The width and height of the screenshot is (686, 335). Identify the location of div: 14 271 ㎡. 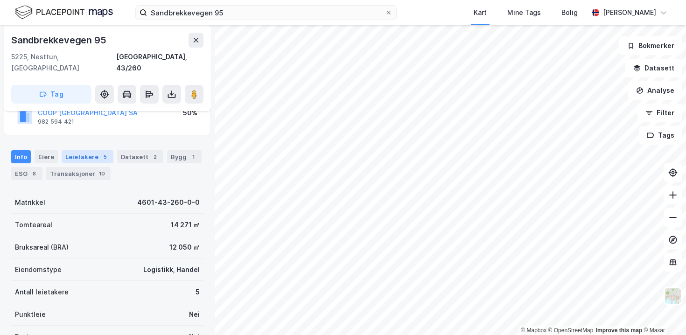
(185, 225).